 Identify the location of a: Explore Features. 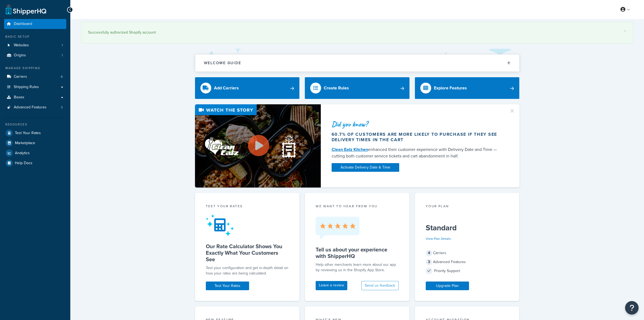
(467, 88).